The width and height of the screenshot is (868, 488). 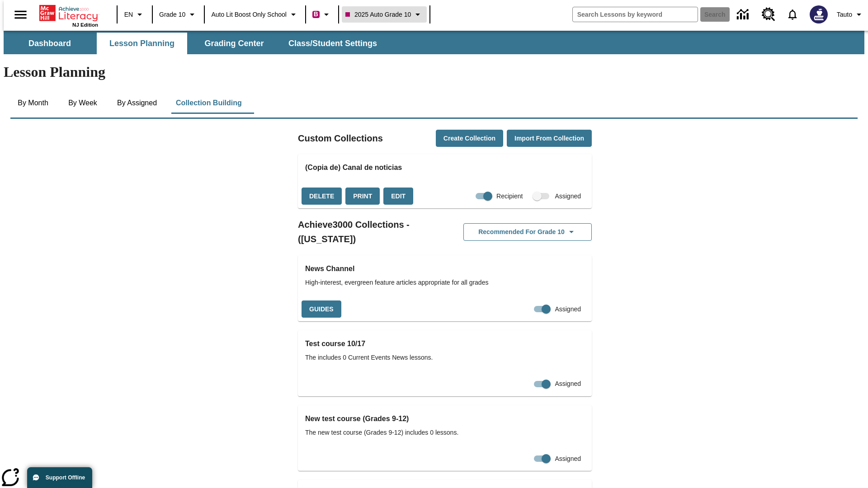 I want to click on button: Lesson Planning, so click(x=142, y=44).